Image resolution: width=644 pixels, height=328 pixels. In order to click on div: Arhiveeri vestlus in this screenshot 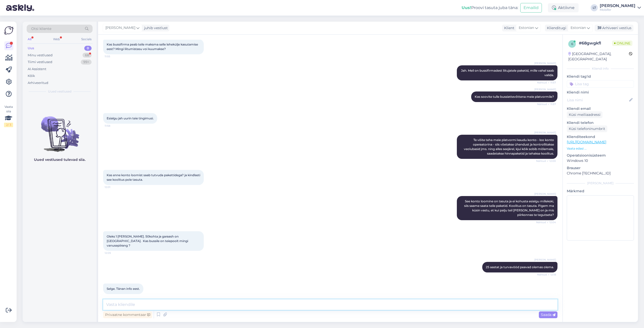, I will do `click(614, 28)`.